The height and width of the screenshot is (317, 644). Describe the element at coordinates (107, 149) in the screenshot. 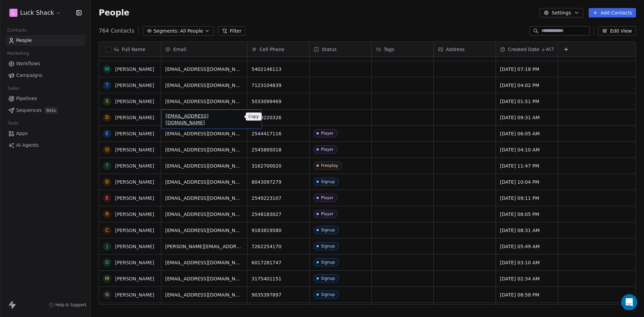

I see `div: O` at that location.